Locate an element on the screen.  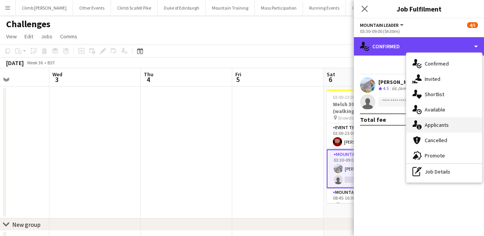
span: 4.5 is located at coordinates (386, 88).